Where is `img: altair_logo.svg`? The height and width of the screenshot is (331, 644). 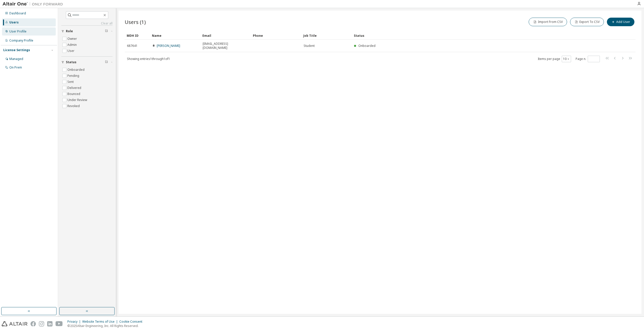
img: altair_logo.svg is located at coordinates (15, 324).